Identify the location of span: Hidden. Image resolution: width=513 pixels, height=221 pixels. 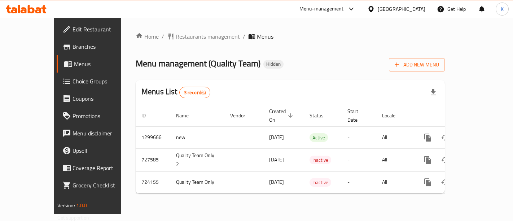
(273, 64).